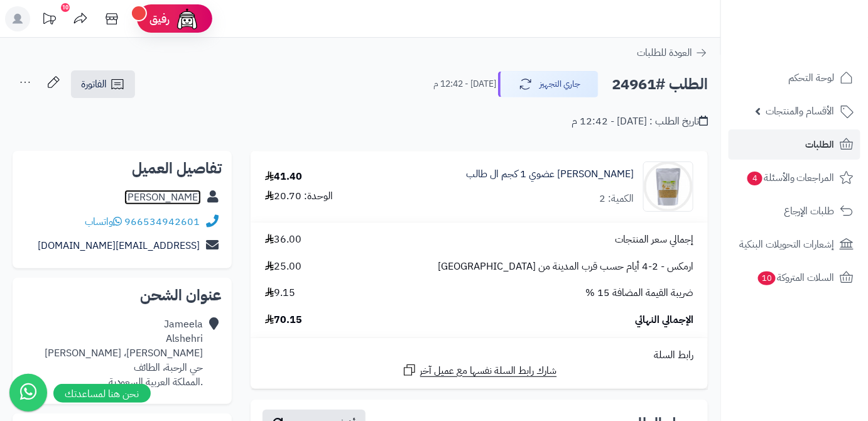  Describe the element at coordinates (66, 7) in the screenshot. I see `div: 10` at that location.